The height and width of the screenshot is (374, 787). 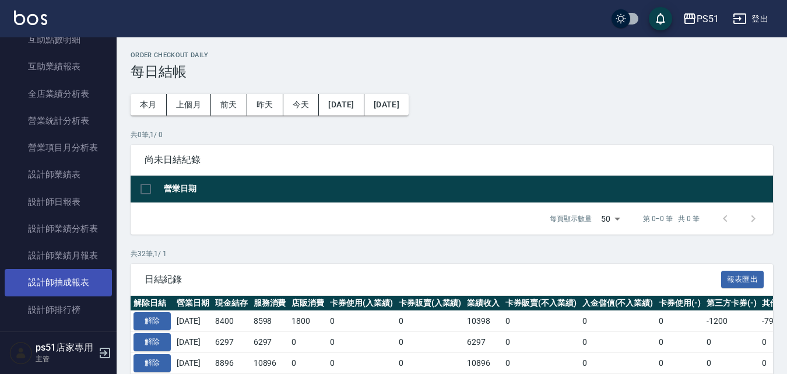 What do you see at coordinates (58, 174) in the screenshot?
I see `a: 設計師業績表` at bounding box center [58, 174].